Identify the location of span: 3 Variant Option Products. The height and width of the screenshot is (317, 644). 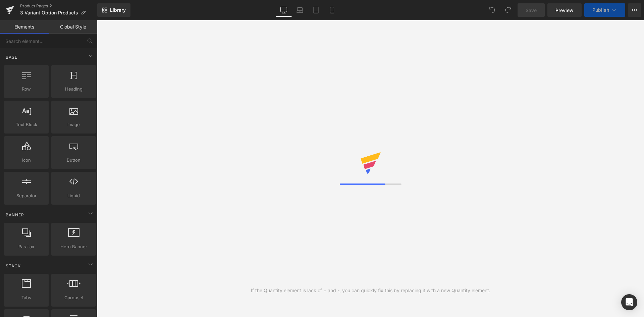
(49, 13).